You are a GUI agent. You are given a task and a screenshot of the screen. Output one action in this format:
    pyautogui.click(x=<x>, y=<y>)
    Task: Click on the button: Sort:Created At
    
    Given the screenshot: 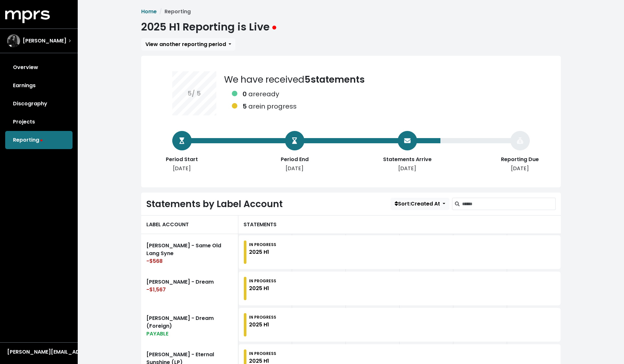 What is the action you would take?
    pyautogui.click(x=420, y=204)
    